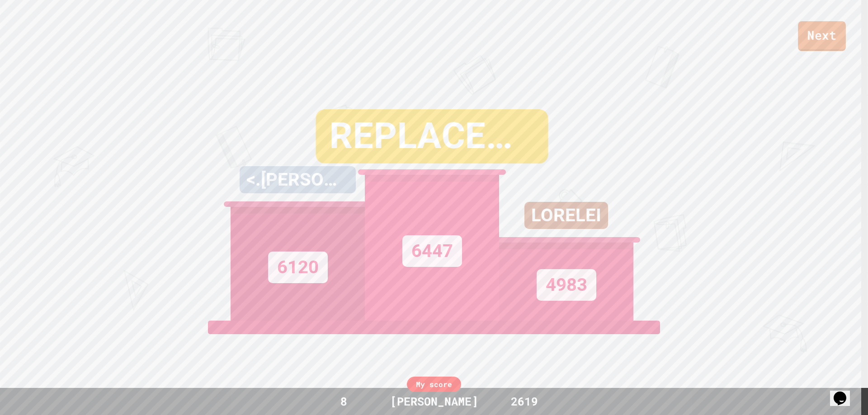 Image resolution: width=868 pixels, height=415 pixels. Describe the element at coordinates (434, 385) in the screenshot. I see `div: My score` at that location.